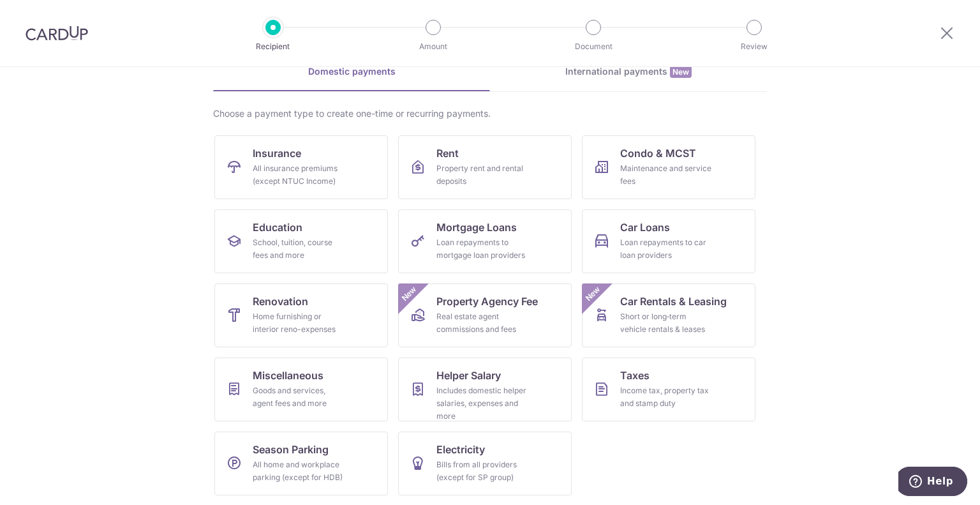 The height and width of the screenshot is (505, 980). What do you see at coordinates (482, 323) in the screenshot?
I see `div: Real estate agent commissions and fees` at bounding box center [482, 323].